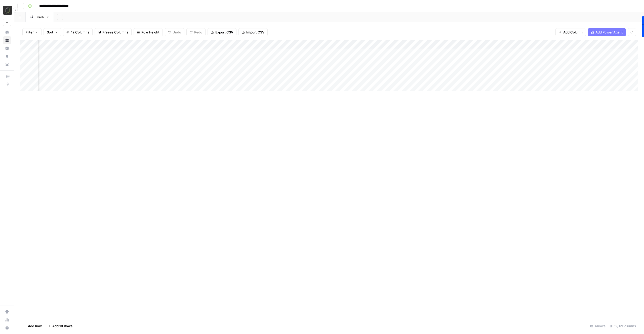 The height and width of the screenshot is (334, 644). I want to click on button: Add Power Agent, so click(607, 32).